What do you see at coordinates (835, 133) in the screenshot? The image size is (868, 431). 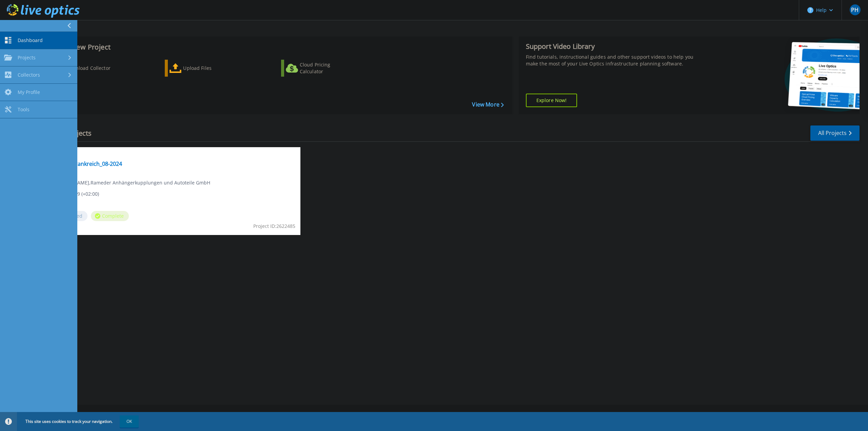 I see `a: All Projects` at bounding box center [835, 133].